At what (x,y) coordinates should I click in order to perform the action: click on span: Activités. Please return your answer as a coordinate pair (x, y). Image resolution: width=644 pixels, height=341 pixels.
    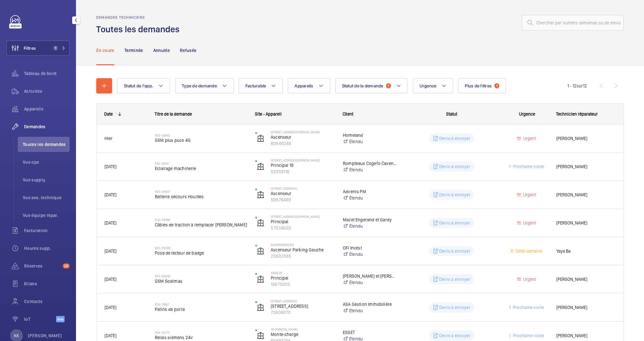
    Looking at the image, I should click on (47, 91).